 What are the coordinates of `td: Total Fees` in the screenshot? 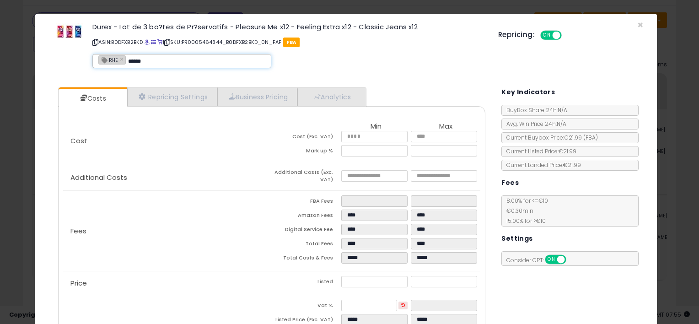 It's located at (307, 245).